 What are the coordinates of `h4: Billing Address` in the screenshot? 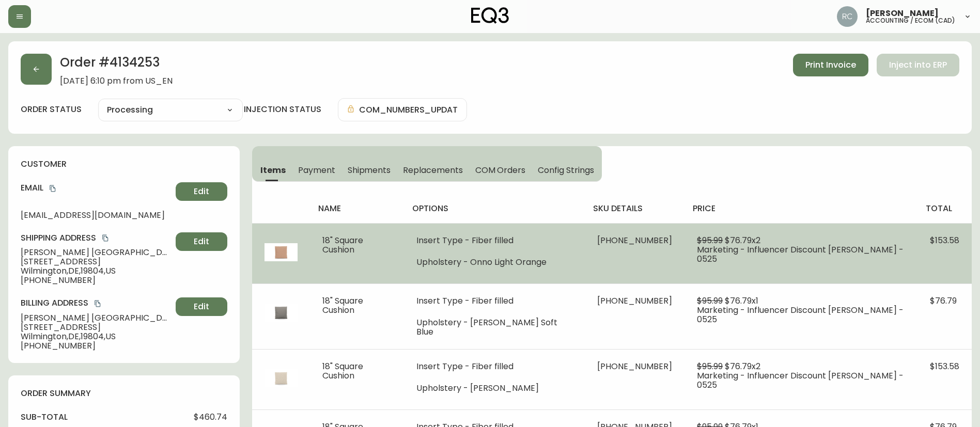 It's located at (96, 303).